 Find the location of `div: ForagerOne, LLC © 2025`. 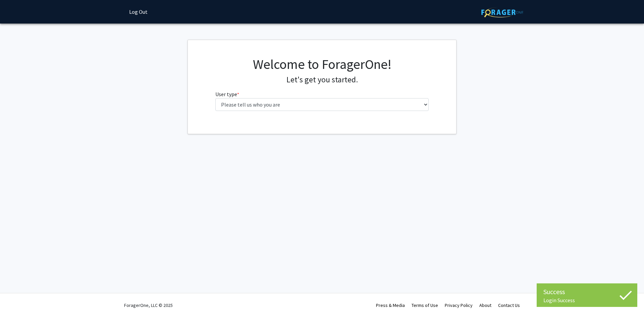

div: ForagerOne, LLC © 2025 is located at coordinates (148, 305).